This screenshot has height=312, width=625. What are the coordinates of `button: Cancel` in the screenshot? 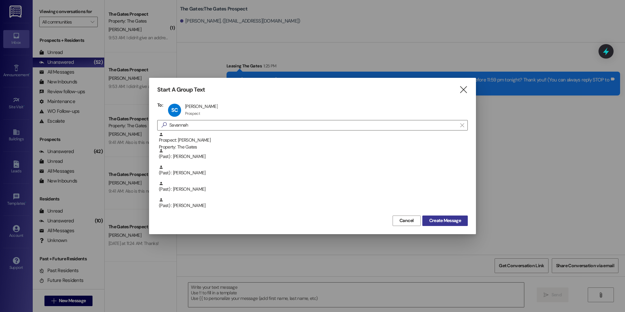 It's located at (407, 221).